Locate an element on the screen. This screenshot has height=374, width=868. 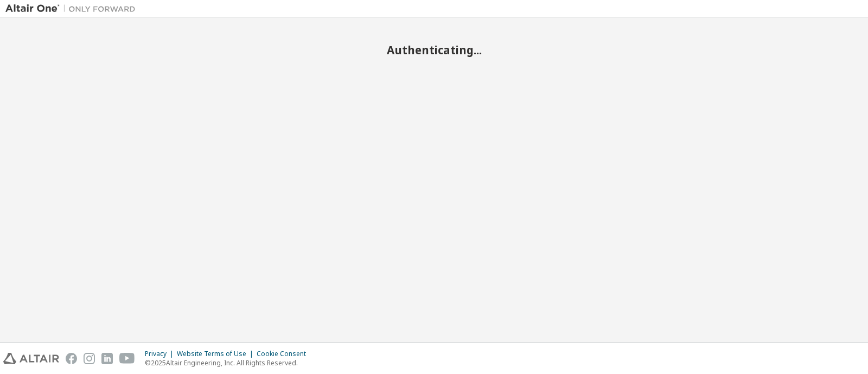
img: Altair One is located at coordinates (73, 8).